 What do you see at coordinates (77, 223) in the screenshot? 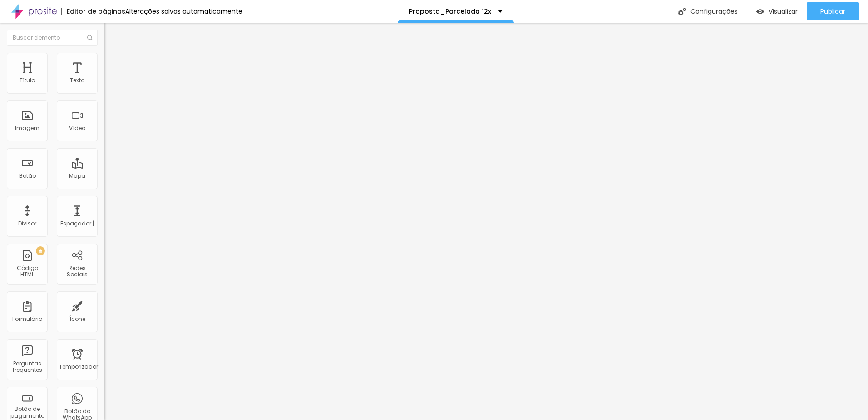
I see `div: Espaçador |` at bounding box center [77, 223].